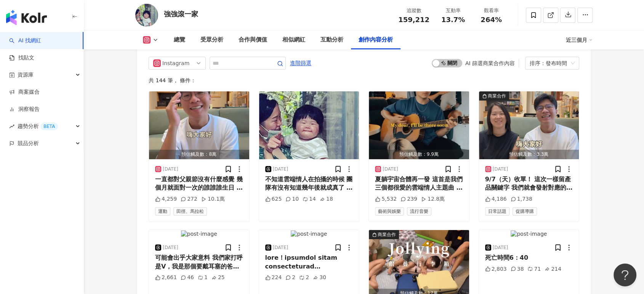 The height and width of the screenshot is (294, 644). Describe the element at coordinates (525, 212) in the screenshot. I see `span: 促購導購` at that location.